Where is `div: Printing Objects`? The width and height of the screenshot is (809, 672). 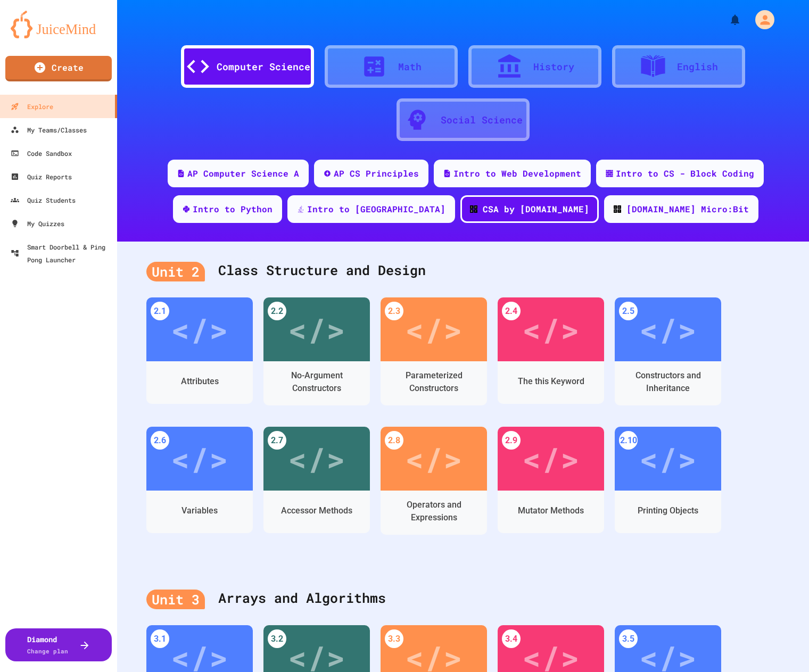
div: Printing Objects is located at coordinates (668, 511).